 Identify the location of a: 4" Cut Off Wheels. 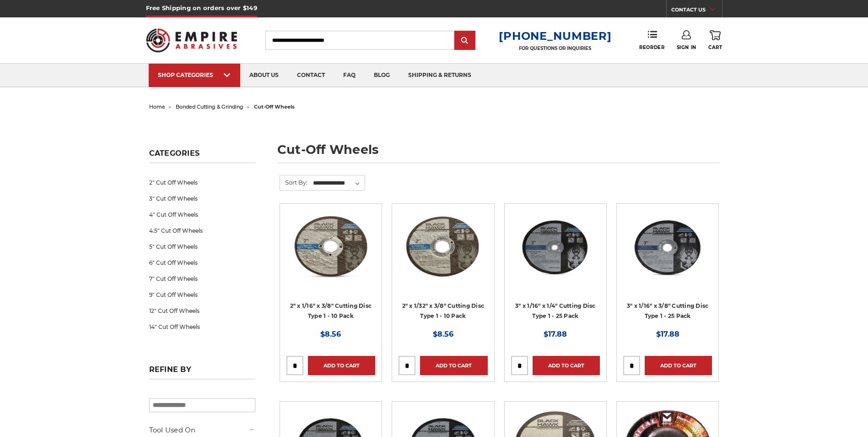
(202, 214).